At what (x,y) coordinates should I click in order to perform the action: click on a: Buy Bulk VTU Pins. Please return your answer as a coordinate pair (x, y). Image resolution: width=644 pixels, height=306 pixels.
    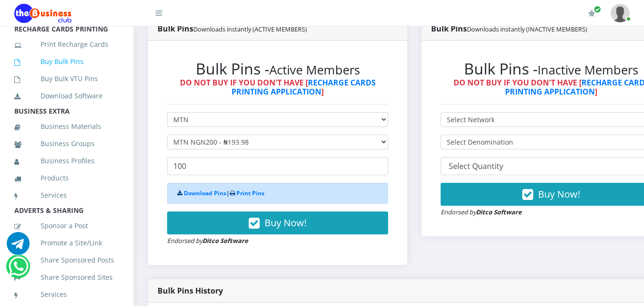
    Looking at the image, I should click on (67, 79).